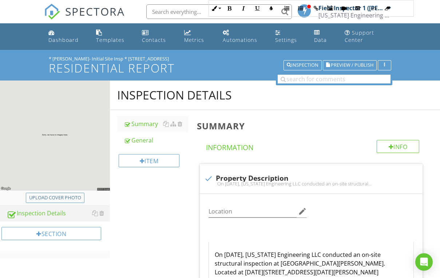 The height and width of the screenshot is (278, 440). I want to click on a: Templates, so click(113, 36).